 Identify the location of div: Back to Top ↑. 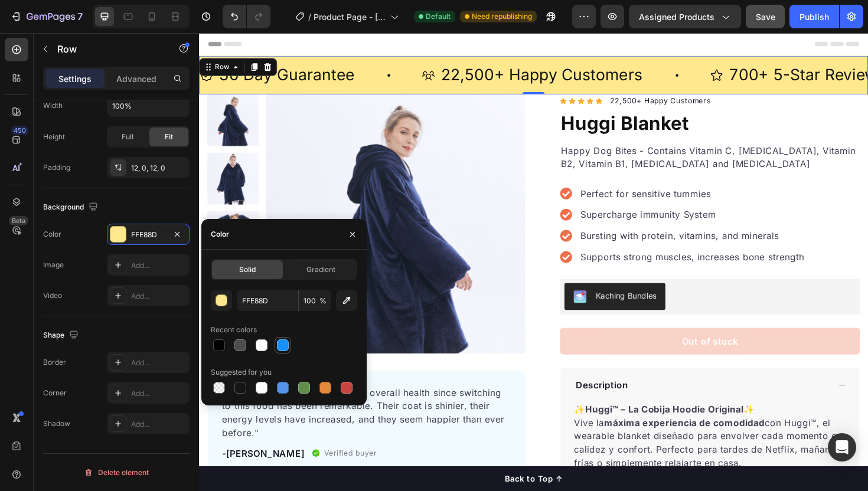
(354, 471).